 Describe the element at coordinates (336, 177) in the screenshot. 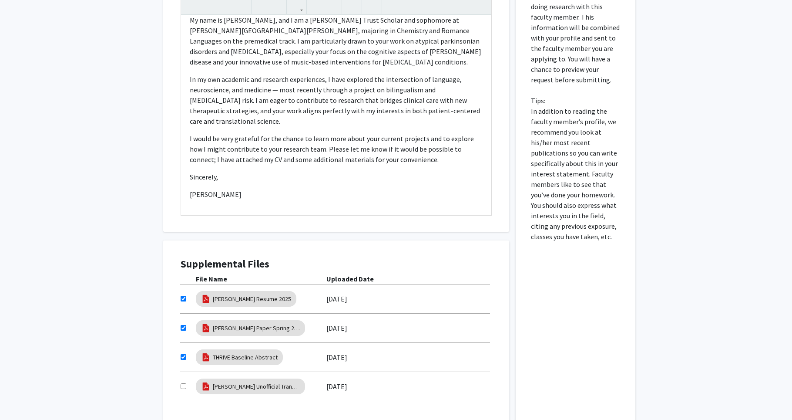

I see `p: Sincerely,` at that location.